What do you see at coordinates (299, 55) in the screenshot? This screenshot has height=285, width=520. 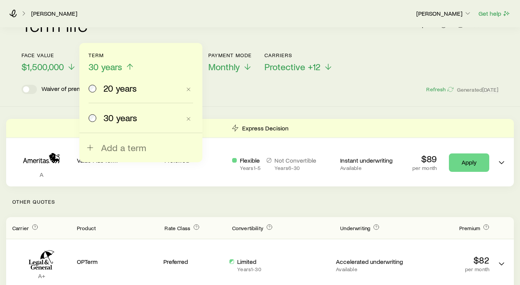 I see `p: Carriers` at bounding box center [299, 55].